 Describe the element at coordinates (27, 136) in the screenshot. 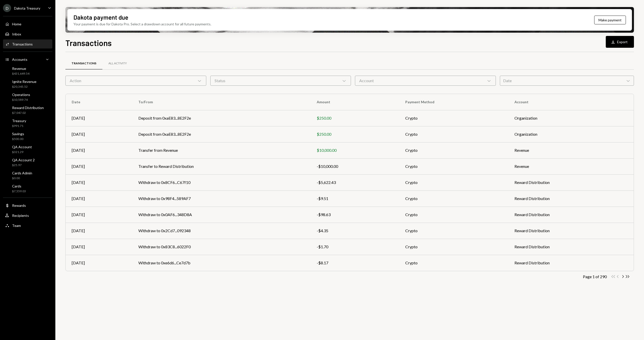

I see `a: Savings$500.00` at that location.